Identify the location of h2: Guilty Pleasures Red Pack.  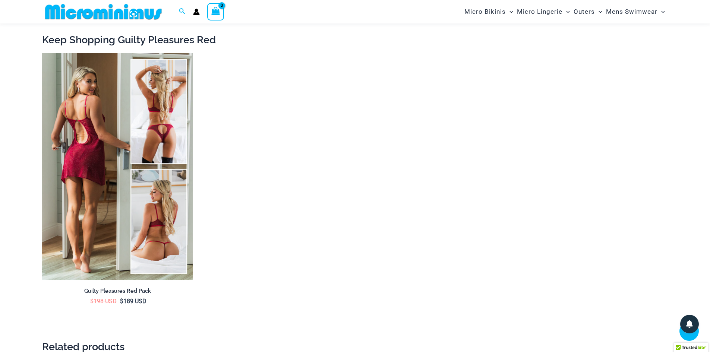
(117, 291).